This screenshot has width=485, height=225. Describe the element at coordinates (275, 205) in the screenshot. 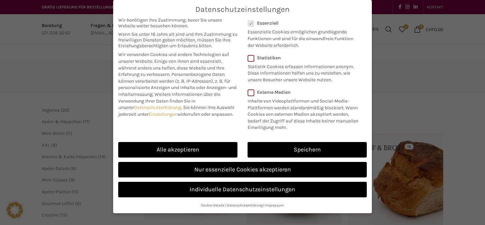

I see `a: Impressum` at that location.